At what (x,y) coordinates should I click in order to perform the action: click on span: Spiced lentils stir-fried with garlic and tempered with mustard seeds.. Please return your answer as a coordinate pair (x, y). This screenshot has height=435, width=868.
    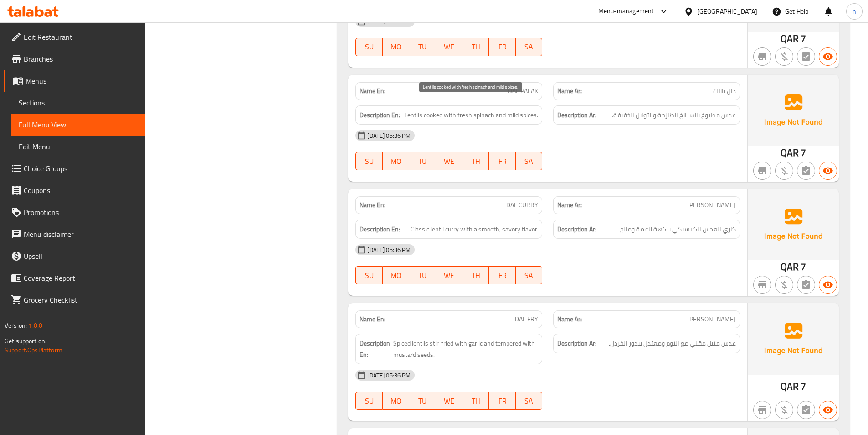
    Looking at the image, I should click on (466, 348).